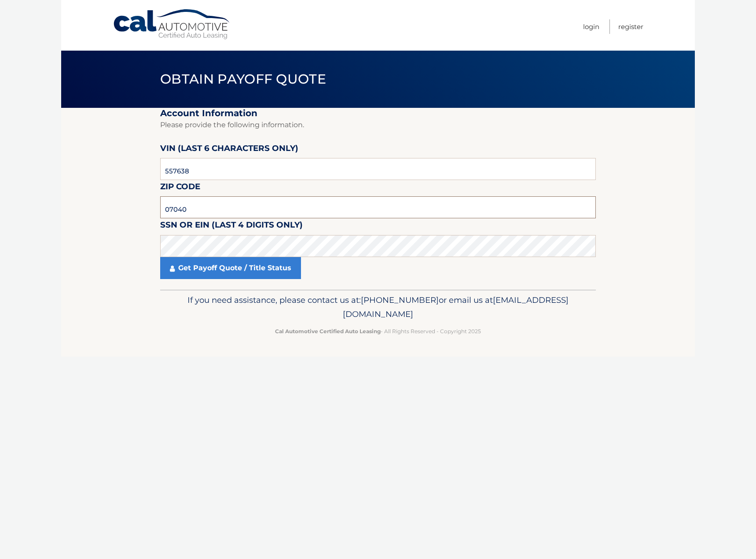 Image resolution: width=756 pixels, height=559 pixels. What do you see at coordinates (180, 188) in the screenshot?
I see `label: Zip Code` at bounding box center [180, 188].